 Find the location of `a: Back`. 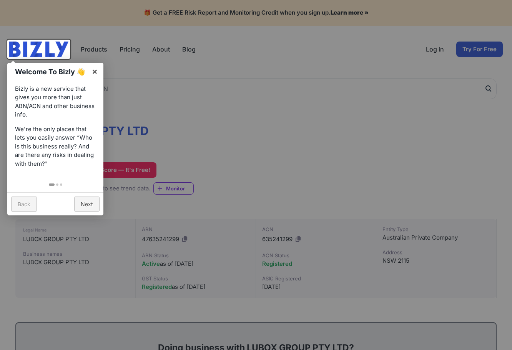

a: Back is located at coordinates (24, 204).